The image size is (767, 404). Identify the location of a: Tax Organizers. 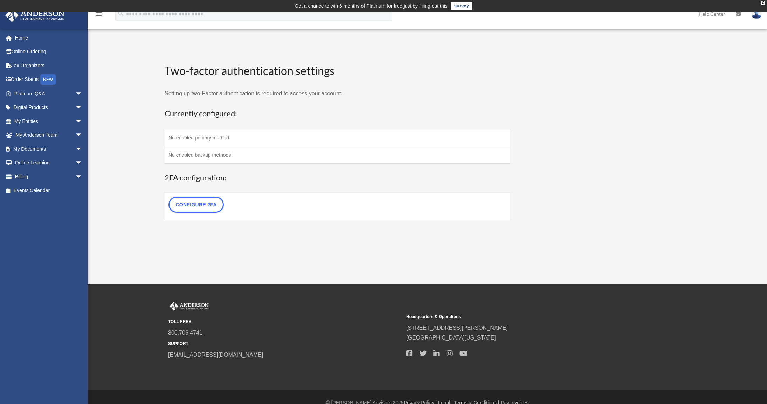
(49, 65).